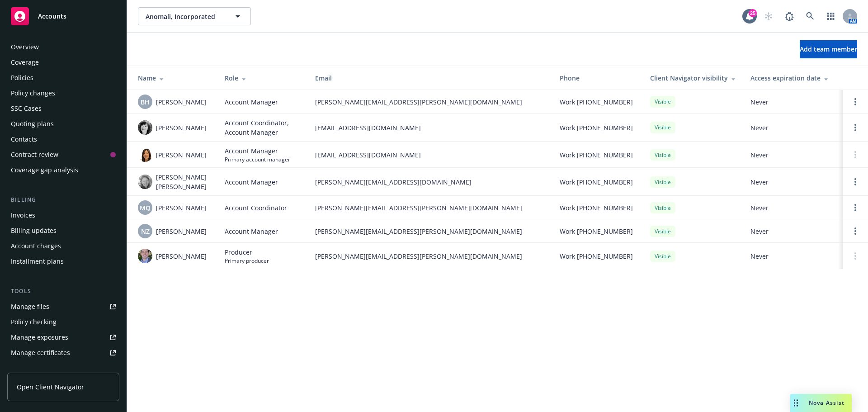  I want to click on a: Accounts, so click(63, 17).